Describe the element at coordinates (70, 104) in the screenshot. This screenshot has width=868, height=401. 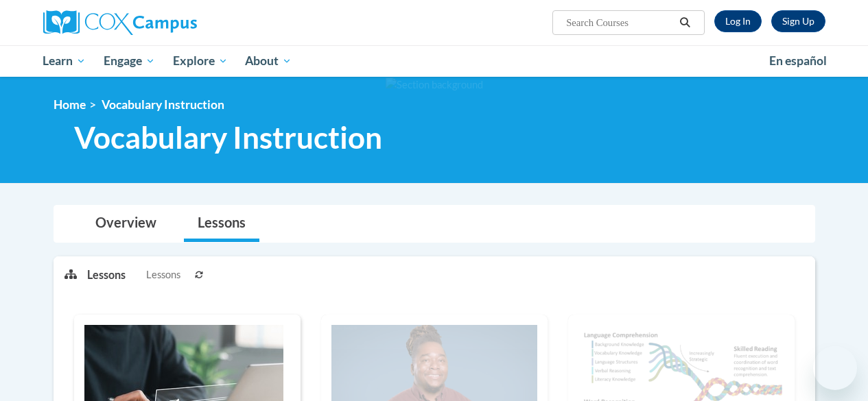
I see `a: Home` at that location.